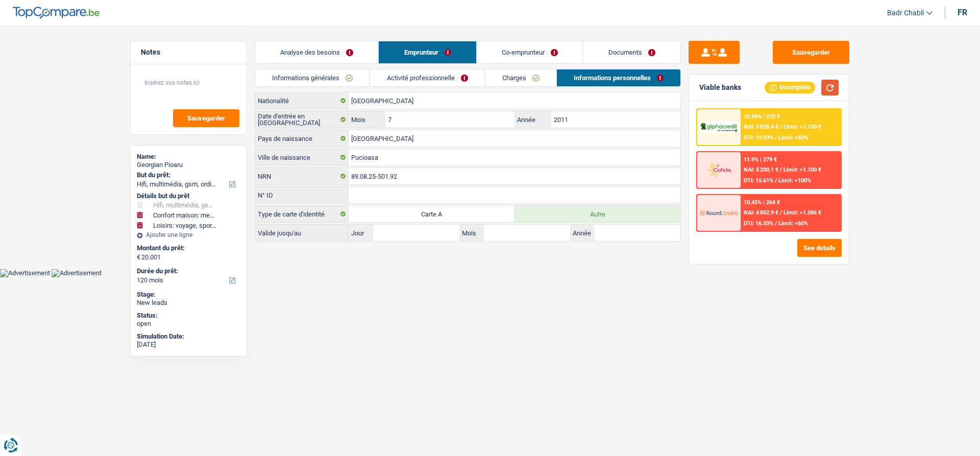 The image size is (980, 456). What do you see at coordinates (301, 214) in the screenshot?
I see `label: Type de carte d'identité` at bounding box center [301, 214].